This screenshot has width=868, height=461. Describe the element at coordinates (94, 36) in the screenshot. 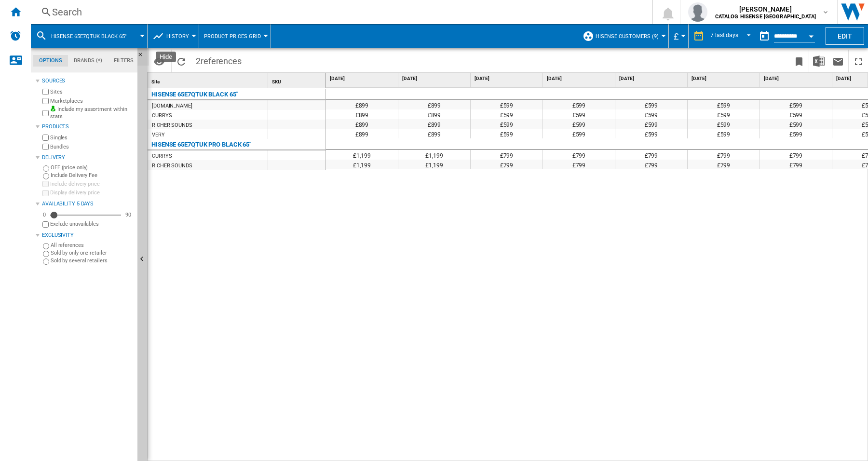

I see `button: HISENSE 65E7QTUK BLACK 65"` at that location.